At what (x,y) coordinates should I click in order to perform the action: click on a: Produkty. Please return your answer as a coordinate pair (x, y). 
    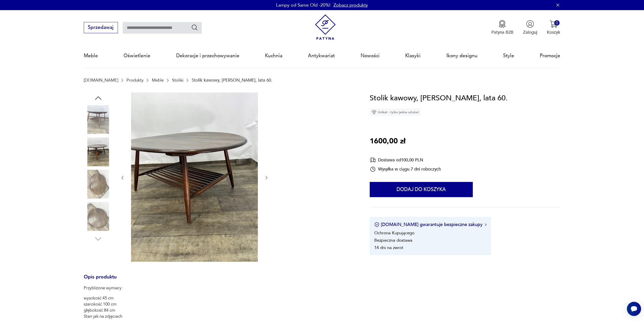
    Looking at the image, I should click on (135, 80).